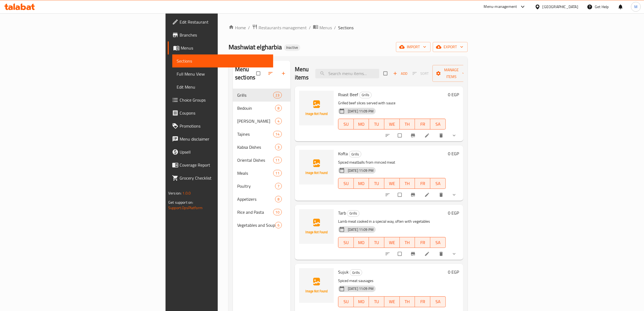 Image resolution: width=644 pixels, height=311 pixels. Describe the element at coordinates (292, 47) in the screenshot. I see `span: Inactive` at that location.